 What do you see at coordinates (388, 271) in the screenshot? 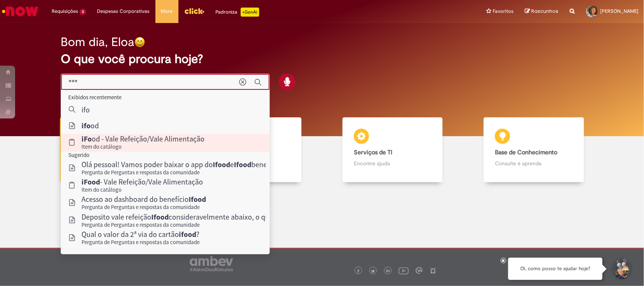
I see `img: logo_footer_linkedin.png` at bounding box center [388, 271].